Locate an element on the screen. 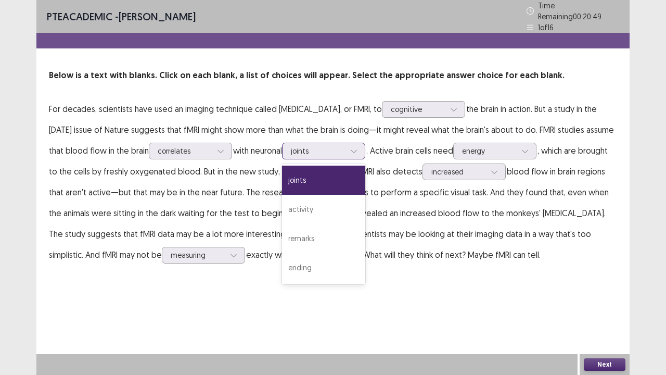  div: correlates is located at coordinates (185, 151).